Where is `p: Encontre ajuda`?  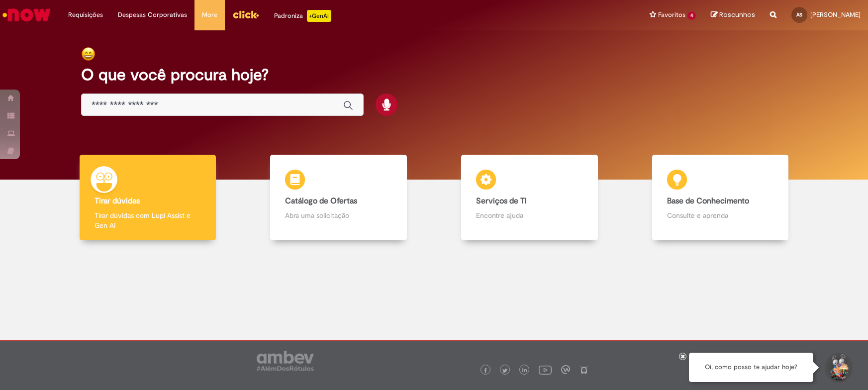 p: Encontre ajuda is located at coordinates (529, 215).